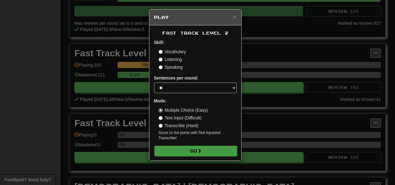  Describe the element at coordinates (180, 118) in the screenshot. I see `label: Text Input (Difficult)` at that location.